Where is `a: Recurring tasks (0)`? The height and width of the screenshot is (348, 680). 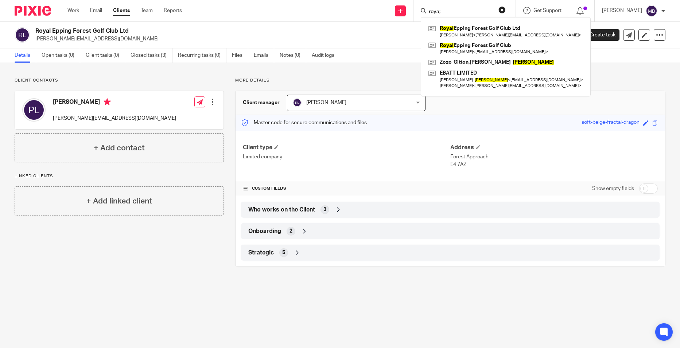 a: Recurring tasks (0) is located at coordinates (202, 55).